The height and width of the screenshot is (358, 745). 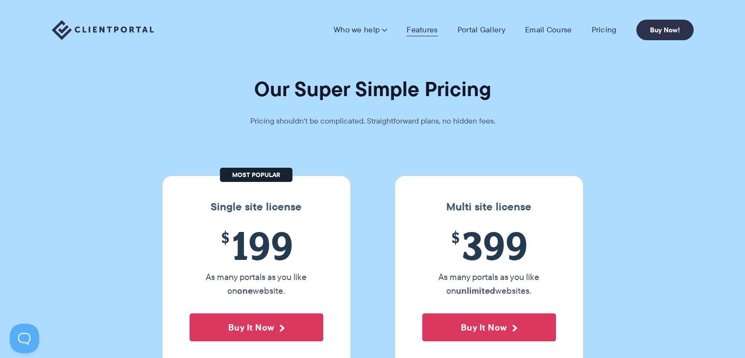 I want to click on h3: Multi site license, so click(x=489, y=207).